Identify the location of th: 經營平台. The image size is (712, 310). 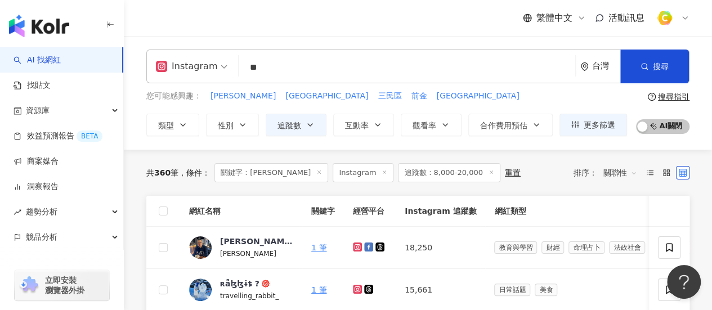
(370, 211).